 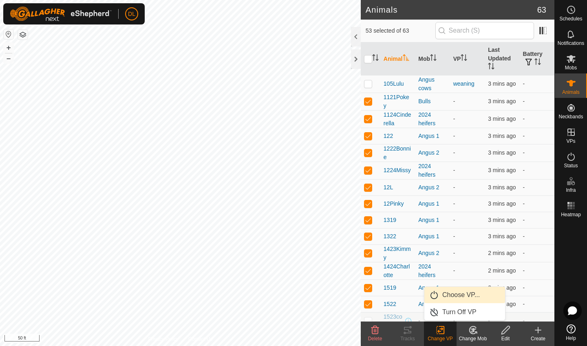 I want to click on span: 53 selected of 63, so click(x=401, y=31).